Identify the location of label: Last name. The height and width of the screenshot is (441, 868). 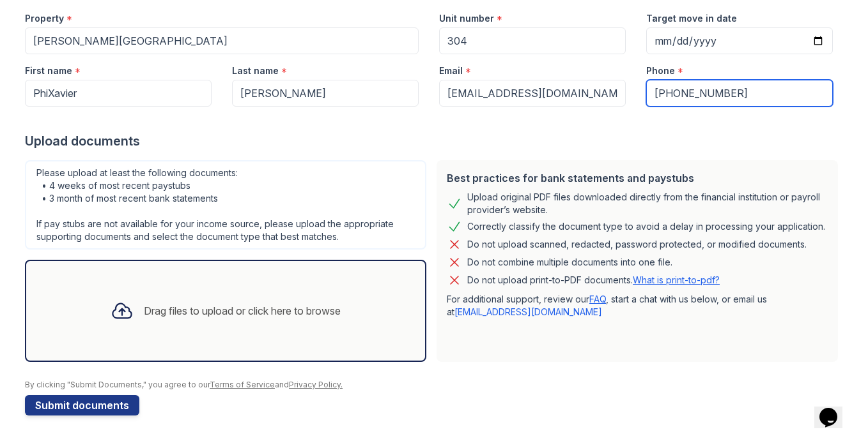
(255, 71).